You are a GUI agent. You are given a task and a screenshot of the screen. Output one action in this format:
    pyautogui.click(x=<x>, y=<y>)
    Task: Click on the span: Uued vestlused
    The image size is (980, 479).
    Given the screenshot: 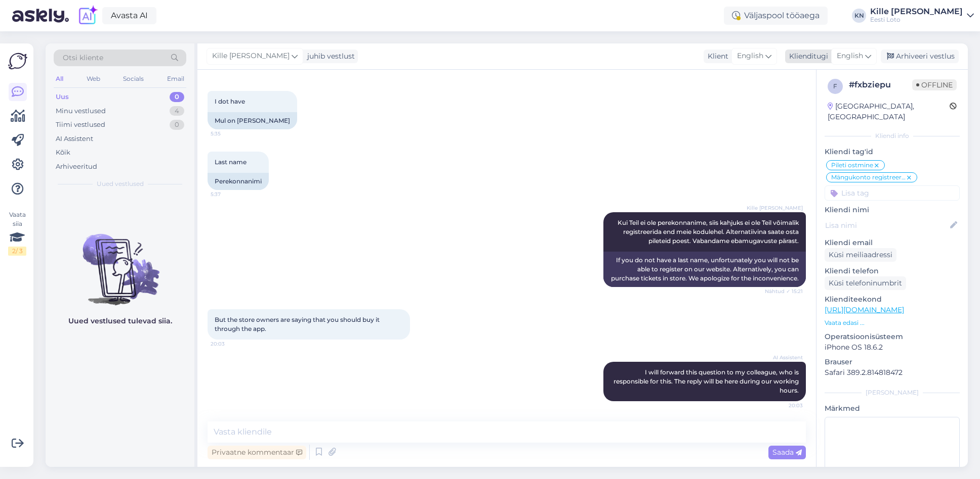 What is the action you would take?
    pyautogui.click(x=120, y=184)
    